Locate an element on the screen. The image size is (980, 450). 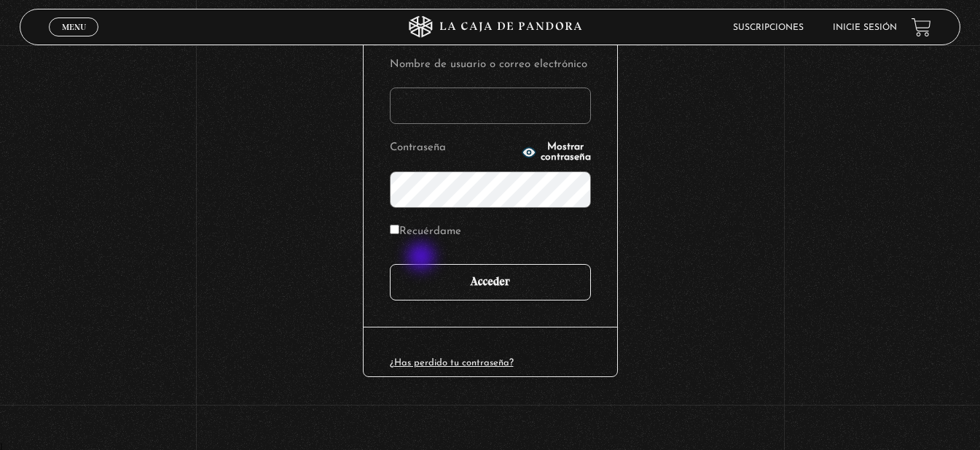
input: Acceder is located at coordinates (490, 282).